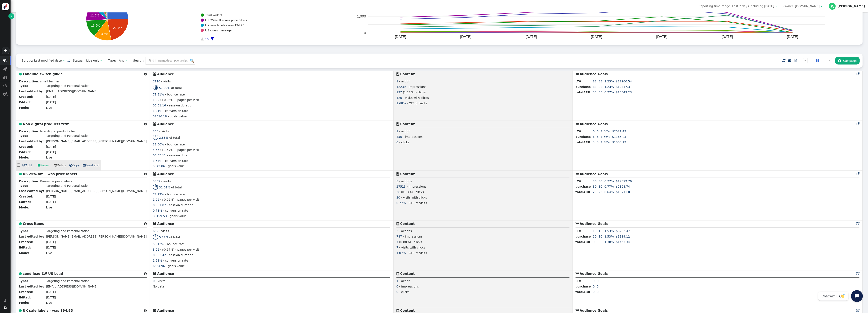  Describe the element at coordinates (421, 92) in the screenshot. I see `span: - clicks` at that location.